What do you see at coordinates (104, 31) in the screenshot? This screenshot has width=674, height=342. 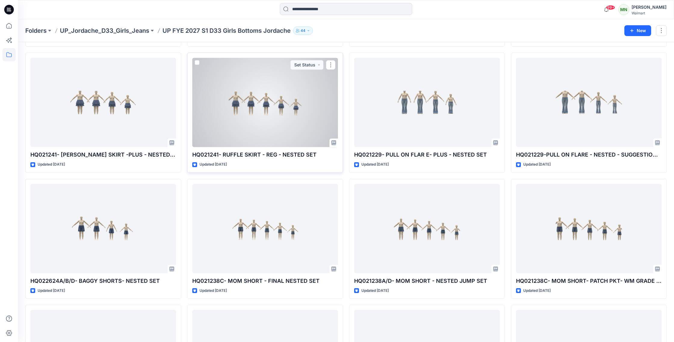 I see `a: UP_Jordache_D33_Girls_Jeans` at bounding box center [104, 31].